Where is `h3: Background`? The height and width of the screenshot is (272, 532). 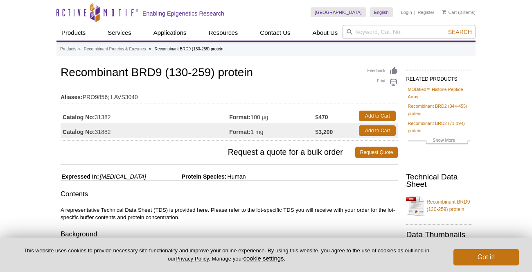
h3: Background is located at coordinates (229, 235).